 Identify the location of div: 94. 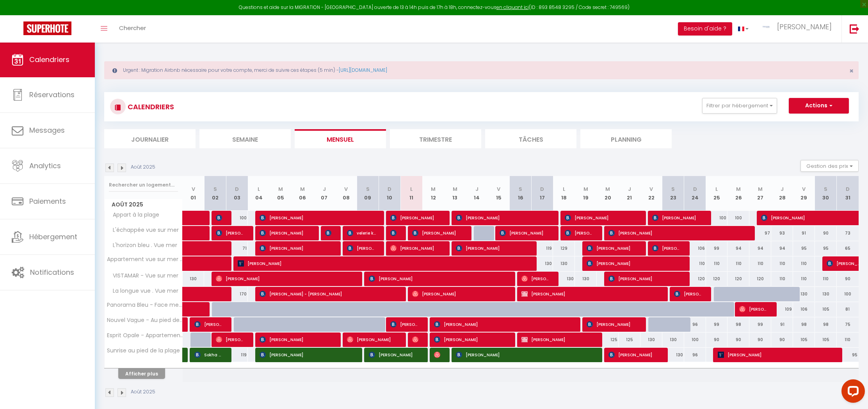
(739, 248).